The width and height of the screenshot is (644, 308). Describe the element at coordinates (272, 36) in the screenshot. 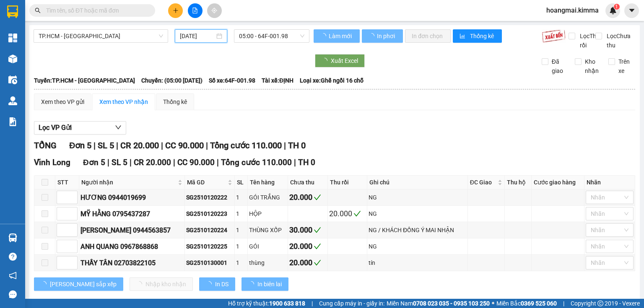

I see `span: 05:00 - 64F-001.98` at that location.